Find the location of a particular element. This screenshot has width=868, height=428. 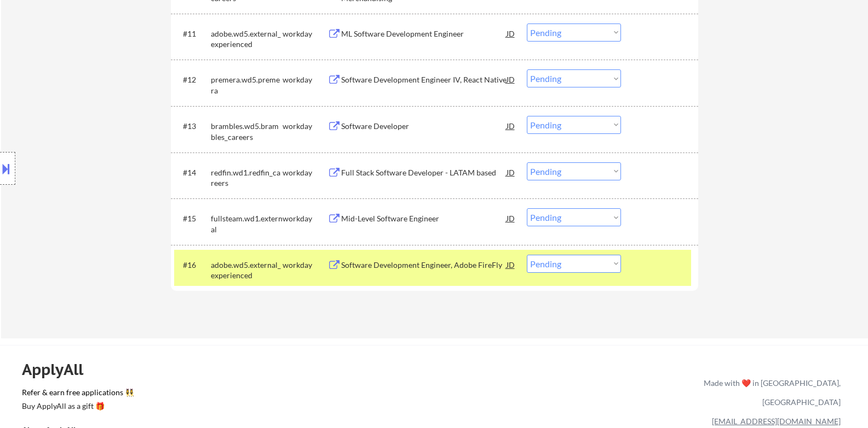

div: Full Stack Software Developer - LATAM based is located at coordinates (423, 173).